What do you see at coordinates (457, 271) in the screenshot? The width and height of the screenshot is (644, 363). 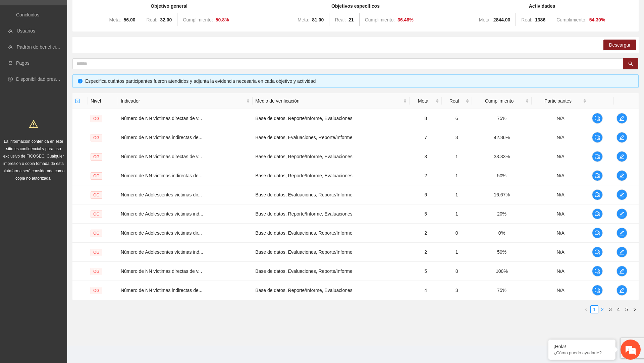 I see `td: 8` at bounding box center [457, 271].